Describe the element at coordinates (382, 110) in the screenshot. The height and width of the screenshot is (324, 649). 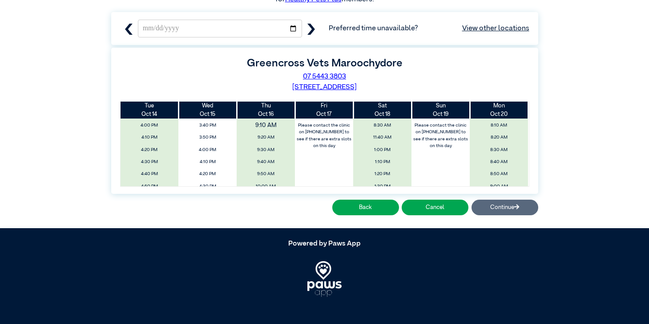
I see `th: Oct 18` at that location.